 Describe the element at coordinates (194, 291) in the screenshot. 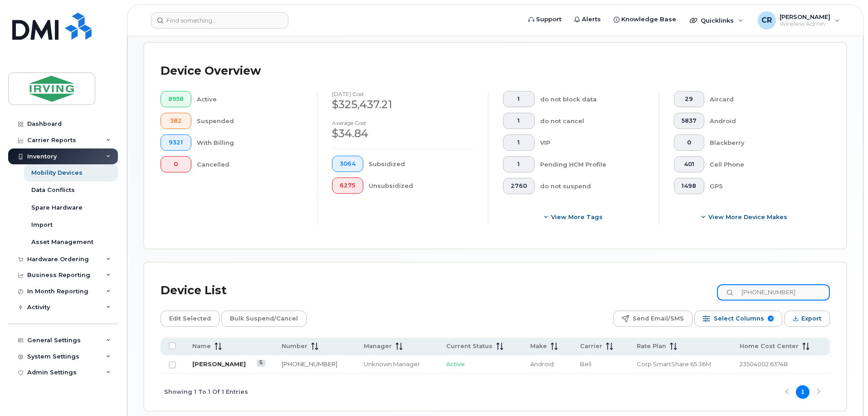

I see `div: Device List` at that location.